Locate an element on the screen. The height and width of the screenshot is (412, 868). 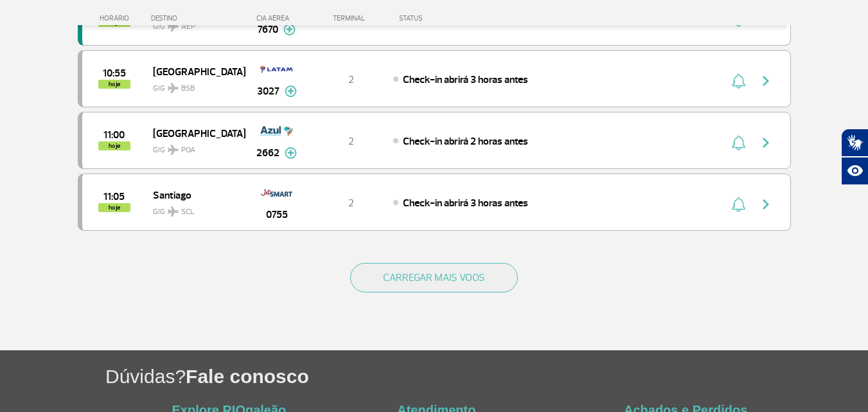
span: 2025-09-25 11:05:00 is located at coordinates (114, 197).